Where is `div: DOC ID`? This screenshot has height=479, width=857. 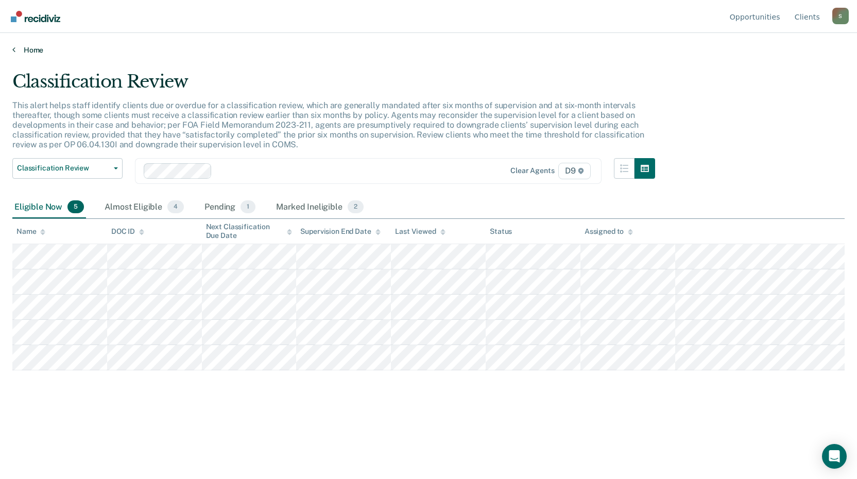
div: DOC ID is located at coordinates (128, 231).